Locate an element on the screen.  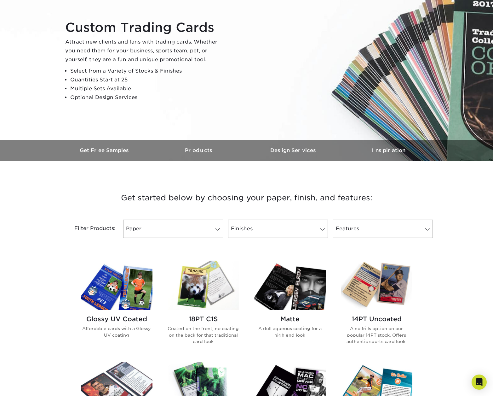
li: Optional Design Services is located at coordinates (147, 97).